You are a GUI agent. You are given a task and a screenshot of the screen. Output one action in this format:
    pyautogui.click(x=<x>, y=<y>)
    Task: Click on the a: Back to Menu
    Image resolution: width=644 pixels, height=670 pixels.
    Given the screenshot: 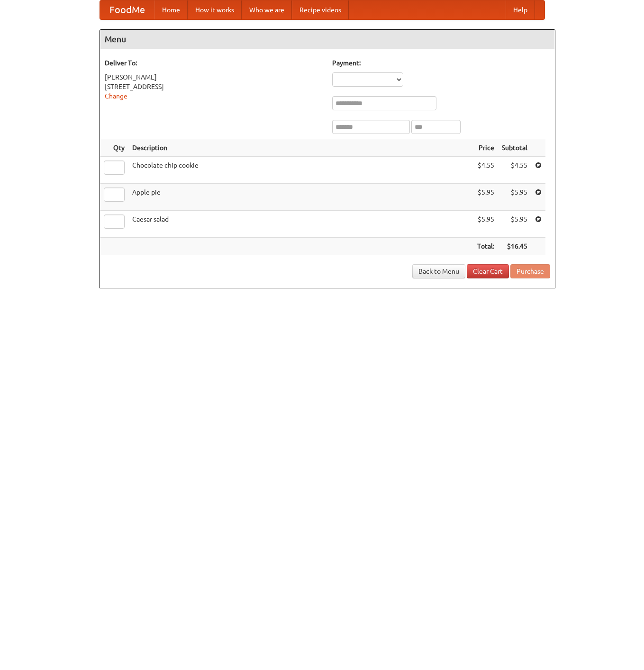 What is the action you would take?
    pyautogui.click(x=439, y=271)
    